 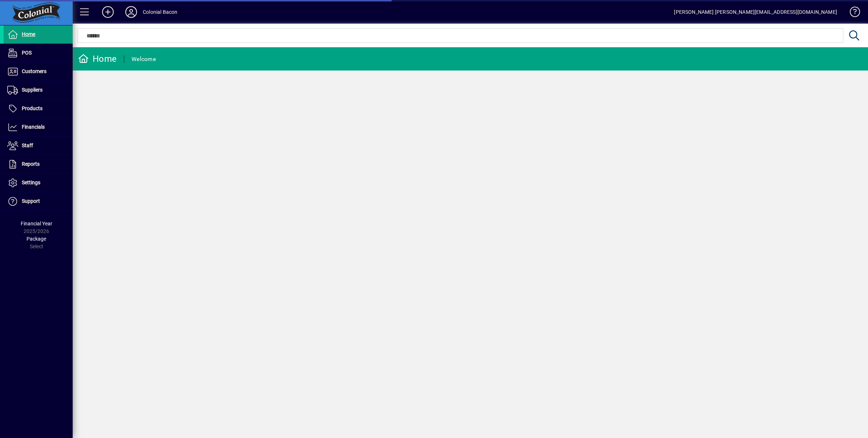 I want to click on span: Reports, so click(x=30, y=164).